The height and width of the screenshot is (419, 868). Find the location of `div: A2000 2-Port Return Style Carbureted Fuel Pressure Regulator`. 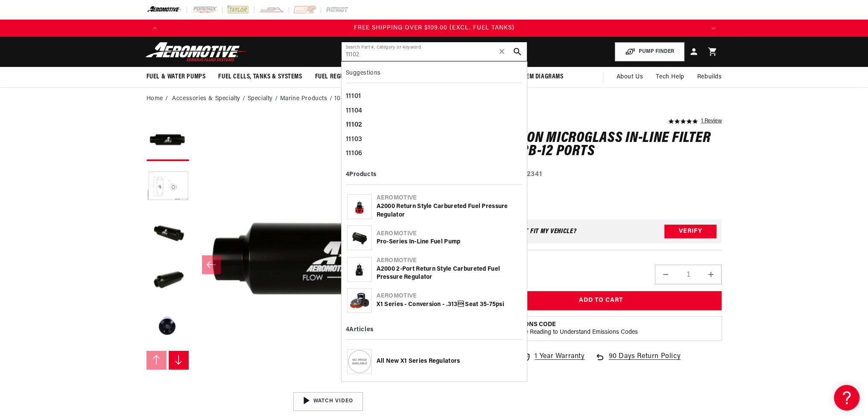

div: A2000 2-Port Return Style Carbureted Fuel Pressure Regulator is located at coordinates (449, 273).